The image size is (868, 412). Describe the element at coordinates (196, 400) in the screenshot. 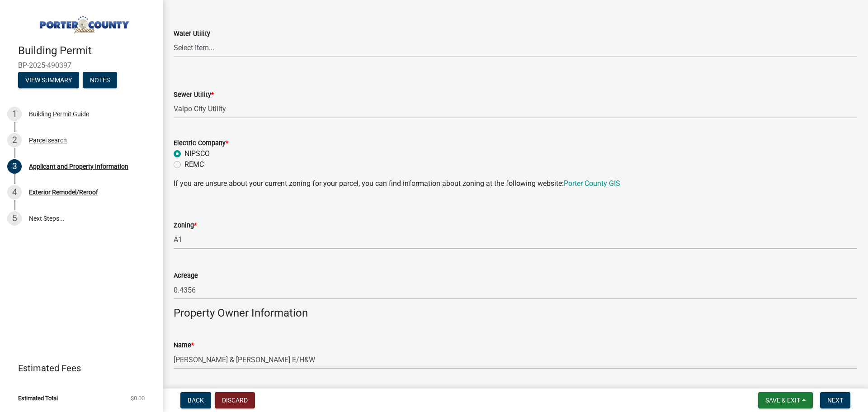

I see `button: Back` at that location.